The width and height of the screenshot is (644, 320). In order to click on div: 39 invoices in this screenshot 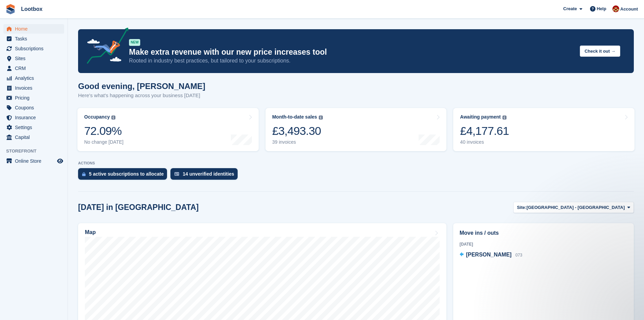, I will do `click(297, 142)`.